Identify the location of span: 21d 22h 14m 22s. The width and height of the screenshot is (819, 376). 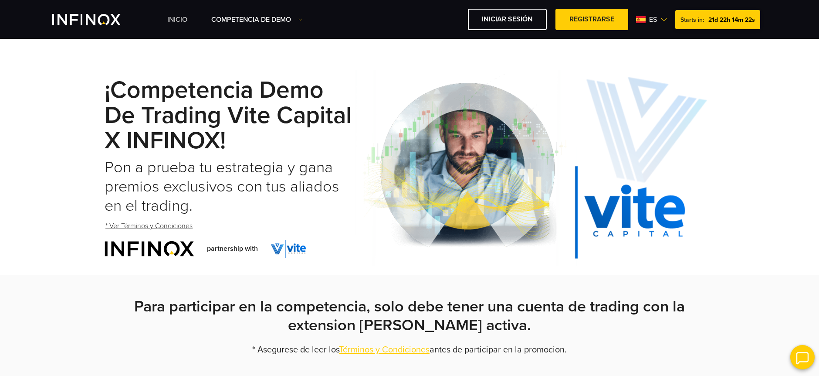
(731, 20).